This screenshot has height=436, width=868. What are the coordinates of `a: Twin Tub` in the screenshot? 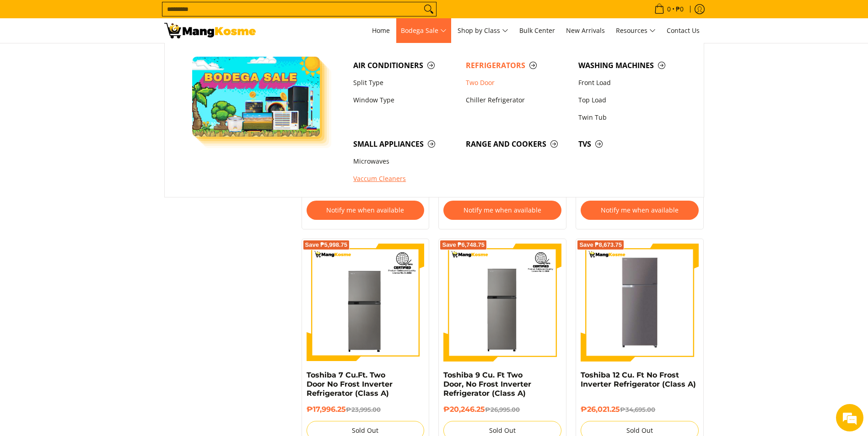 It's located at (630, 118).